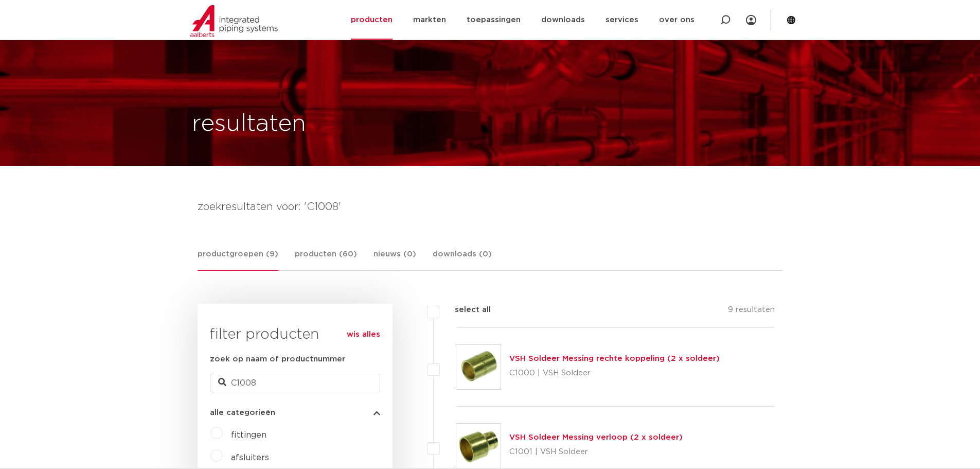 This screenshot has width=980, height=469. I want to click on a: VSH Soldeer Messing verloop (2 x soldeer), so click(596, 437).